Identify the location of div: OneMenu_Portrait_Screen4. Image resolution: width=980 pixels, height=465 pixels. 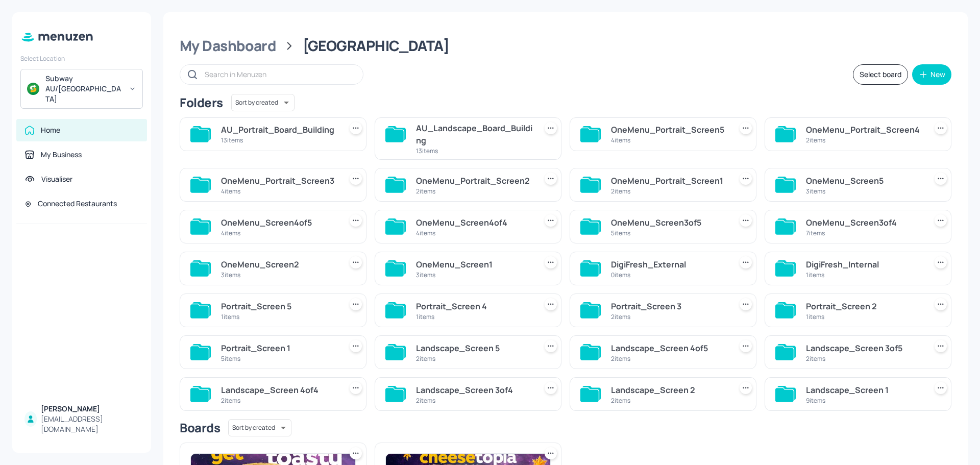
(864, 129).